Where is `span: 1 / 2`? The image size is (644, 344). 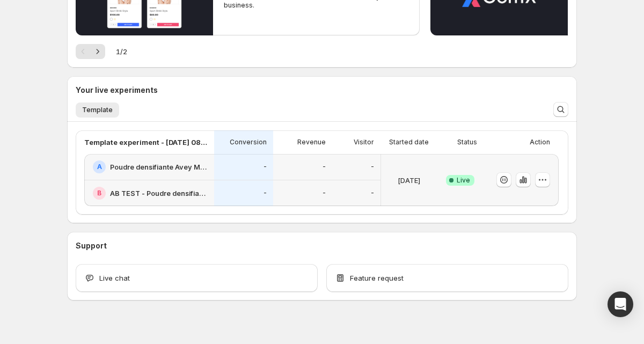
span: 1 / 2 is located at coordinates (122, 52).